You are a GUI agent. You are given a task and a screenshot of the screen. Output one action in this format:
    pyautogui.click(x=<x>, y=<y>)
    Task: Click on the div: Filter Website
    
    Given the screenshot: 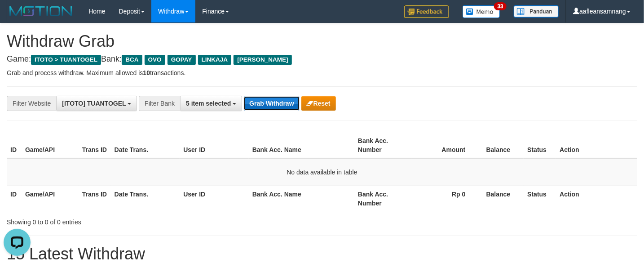 What is the action you would take?
    pyautogui.click(x=32, y=103)
    